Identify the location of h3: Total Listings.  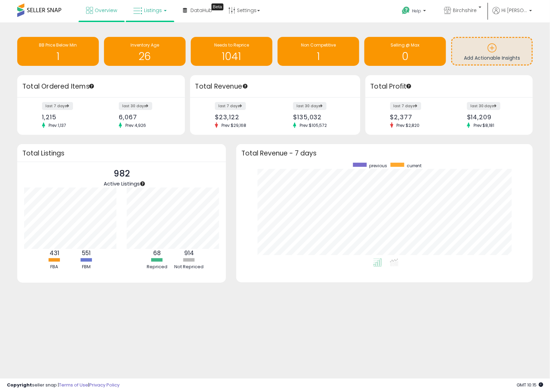
(122, 153).